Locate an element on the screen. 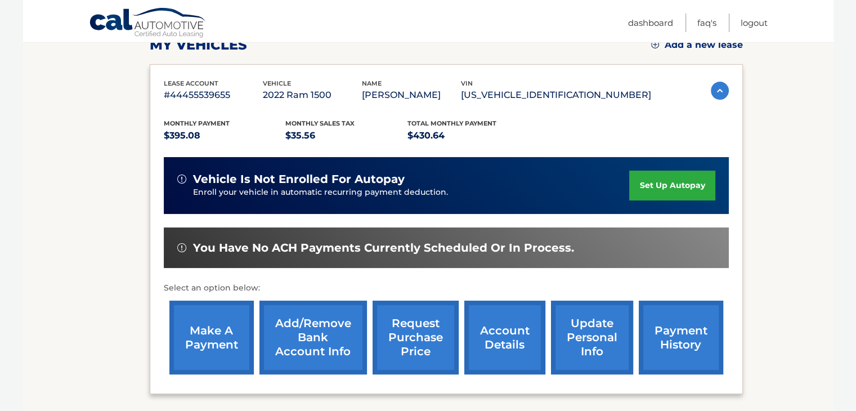 The width and height of the screenshot is (856, 411). a: payment history is located at coordinates (681, 337).